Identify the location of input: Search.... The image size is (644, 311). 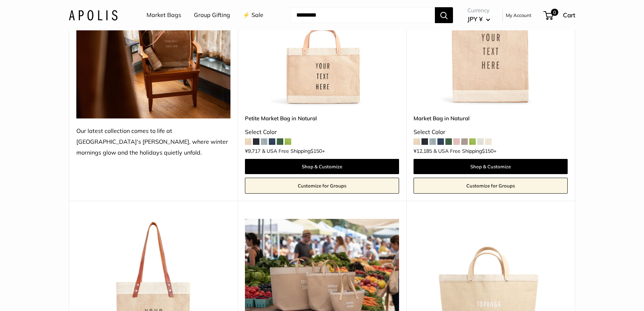
(362, 15).